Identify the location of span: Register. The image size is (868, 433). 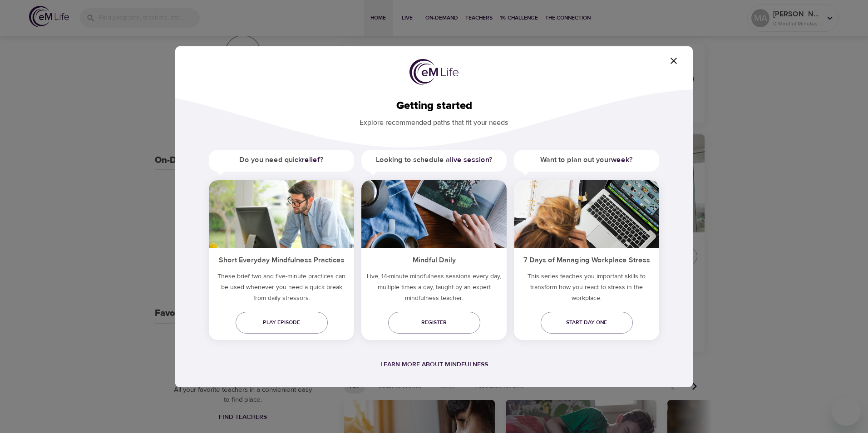
(434, 322).